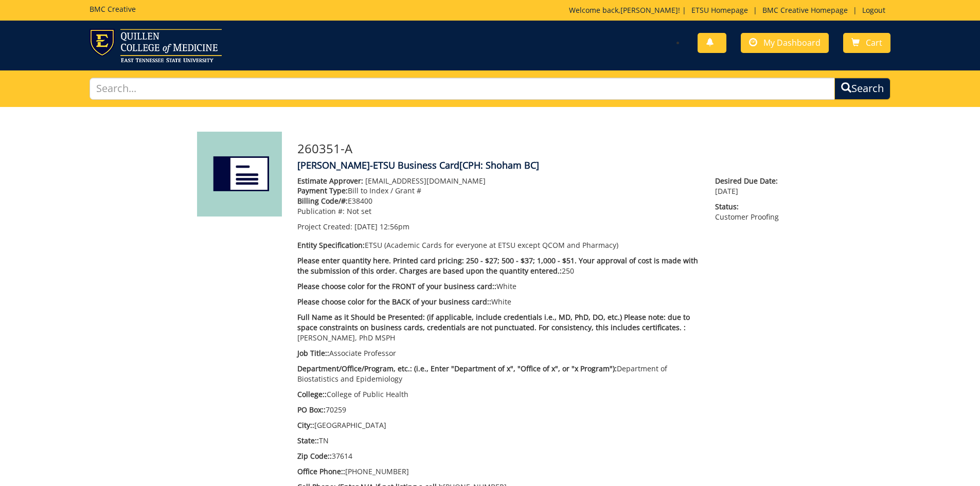 This screenshot has width=980, height=486. What do you see at coordinates (862, 88) in the screenshot?
I see `button: Search` at bounding box center [862, 88].